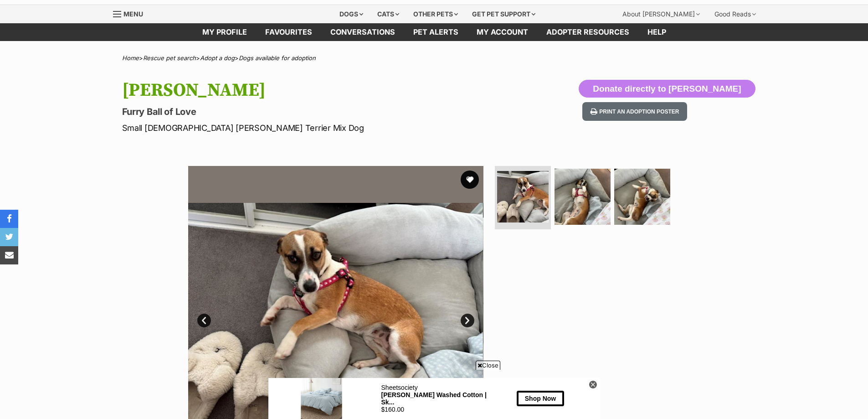 The height and width of the screenshot is (419, 868). I want to click on div: Good Reads, so click(734, 14).